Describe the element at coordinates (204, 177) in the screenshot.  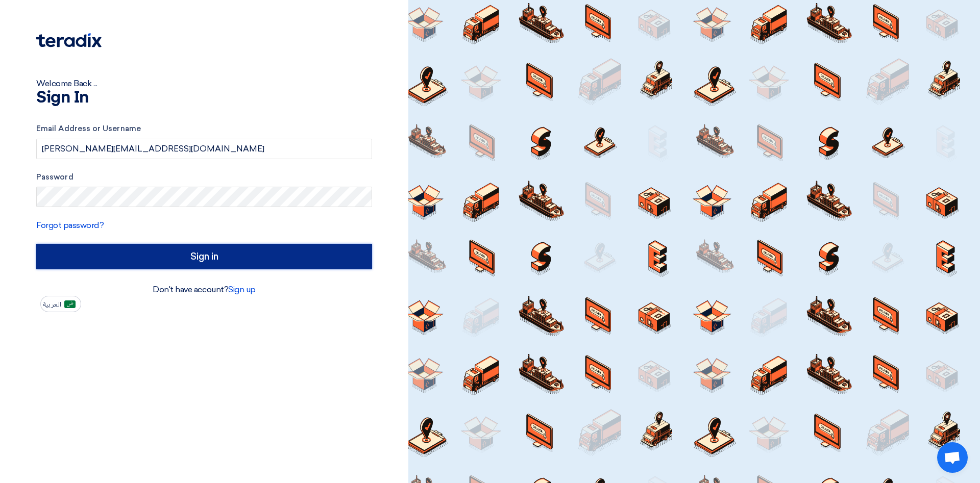
I see `label: Password` at that location.